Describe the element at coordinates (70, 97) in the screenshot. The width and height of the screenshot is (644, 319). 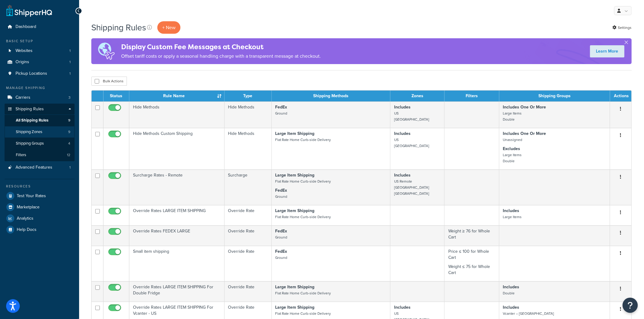
I see `span: 3` at that location.